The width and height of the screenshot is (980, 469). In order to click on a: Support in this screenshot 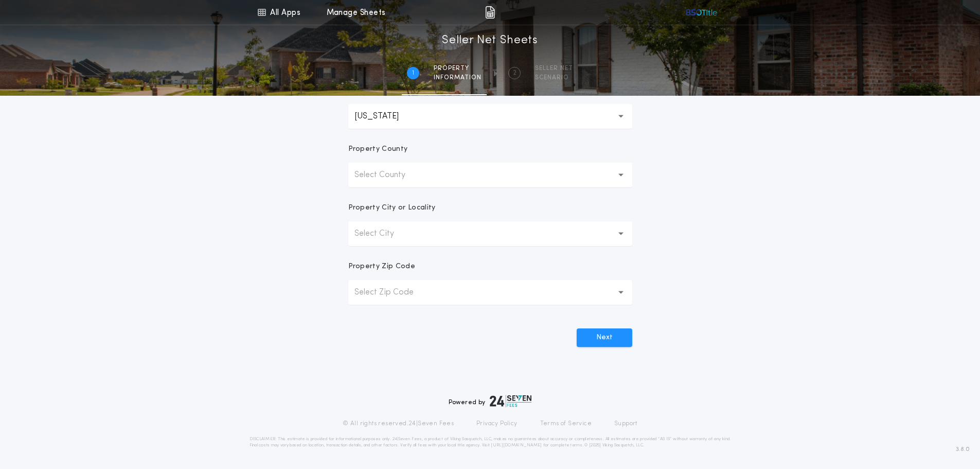, I will do `click(626, 424)`.